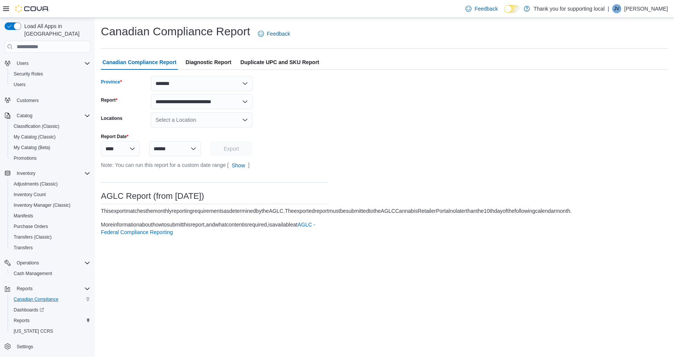 The width and height of the screenshot is (674, 357). Describe the element at coordinates (50, 226) in the screenshot. I see `button: Purchase Orders` at that location.